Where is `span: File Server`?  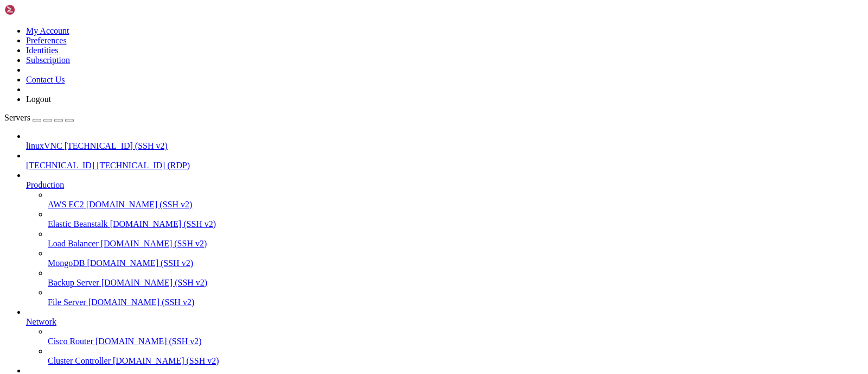
span: File Server is located at coordinates (67, 302).